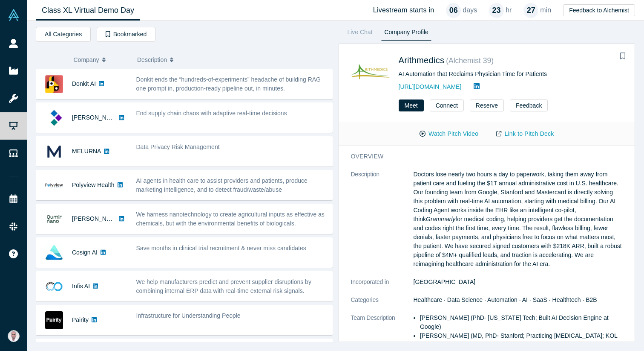  What do you see at coordinates (447, 106) in the screenshot?
I see `button: Connect` at bounding box center [447, 106].